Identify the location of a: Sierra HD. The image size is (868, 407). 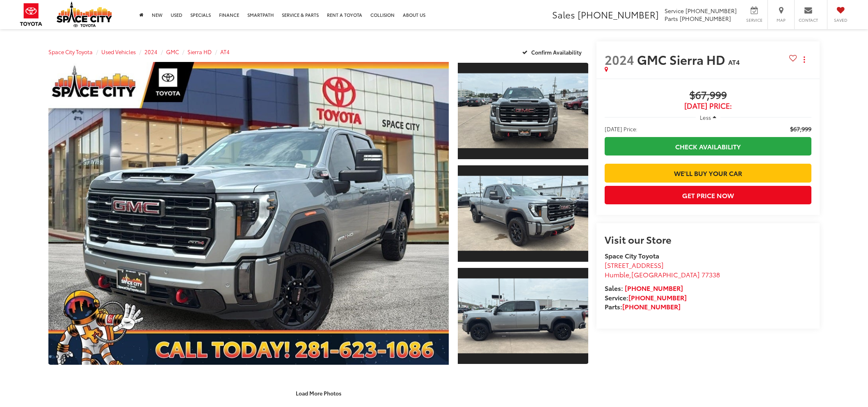
(199, 51).